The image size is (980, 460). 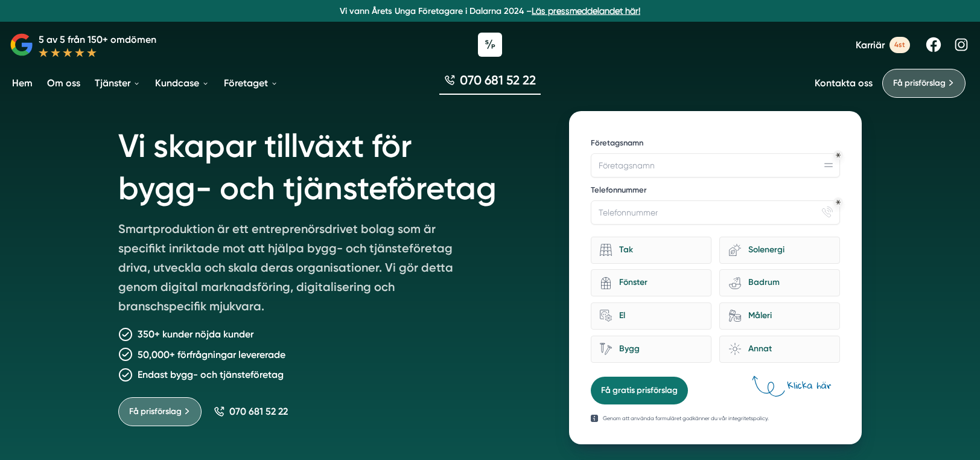 What do you see at coordinates (63, 83) in the screenshot?
I see `a: Om oss` at bounding box center [63, 83].